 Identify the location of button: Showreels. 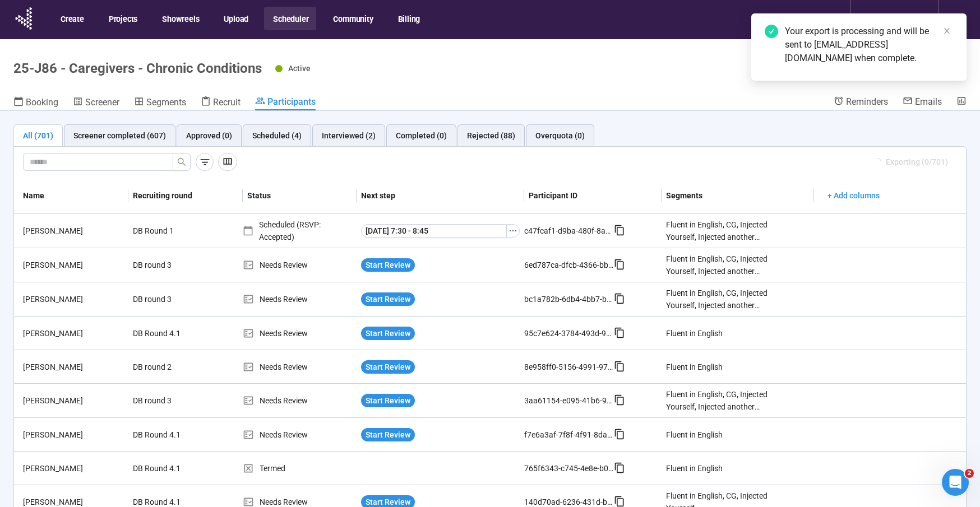
(180, 19).